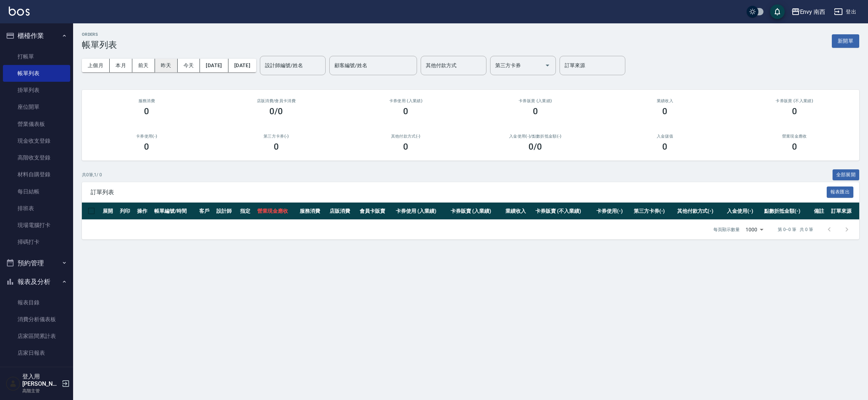  What do you see at coordinates (375, 211) in the screenshot?
I see `th: 會員卡販賣` at bounding box center [375, 211].